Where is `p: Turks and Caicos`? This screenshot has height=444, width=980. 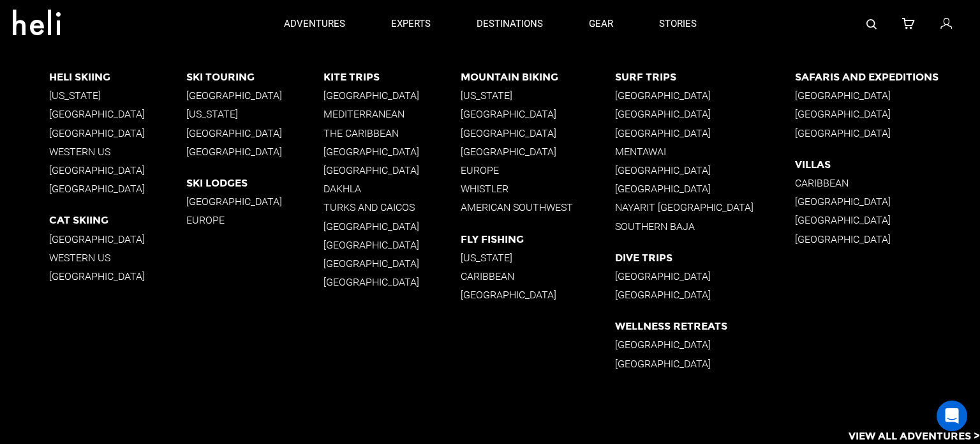 p: Turks and Caicos is located at coordinates (392, 207).